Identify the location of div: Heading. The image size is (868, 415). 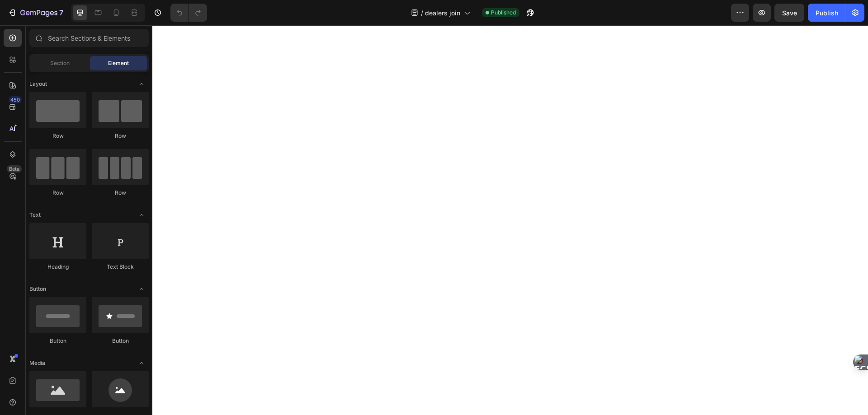
(58, 267).